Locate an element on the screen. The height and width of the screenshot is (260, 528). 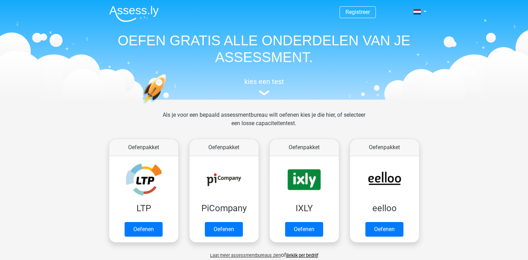
h1: OEFEN GRATIS ALLE ONDERDELEN VAN JE ASSESSMENT. is located at coordinates (264, 49).